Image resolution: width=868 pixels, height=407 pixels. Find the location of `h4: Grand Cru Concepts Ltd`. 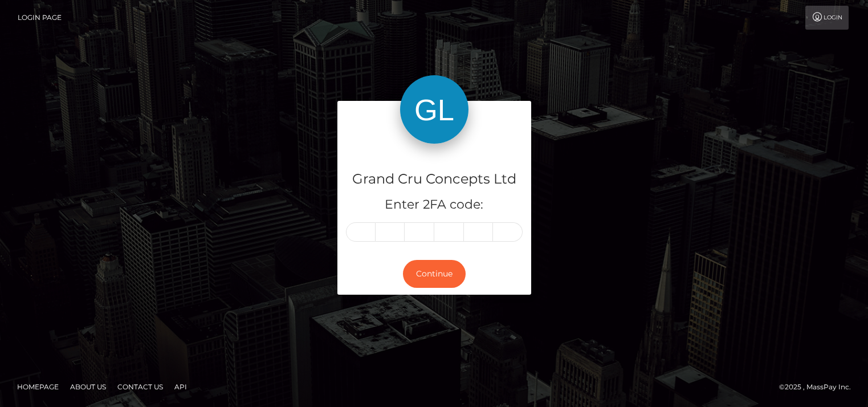

h4: Grand Cru Concepts Ltd is located at coordinates (434, 179).